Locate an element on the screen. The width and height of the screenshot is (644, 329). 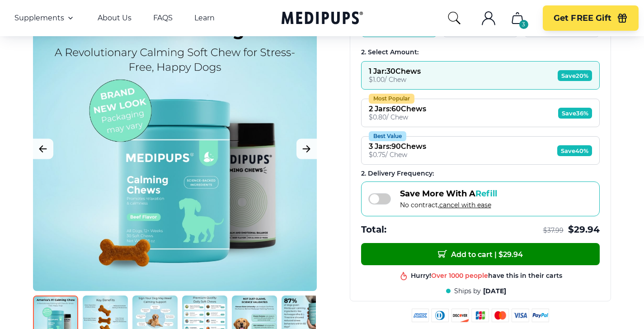
a: FAQS is located at coordinates (163, 18).